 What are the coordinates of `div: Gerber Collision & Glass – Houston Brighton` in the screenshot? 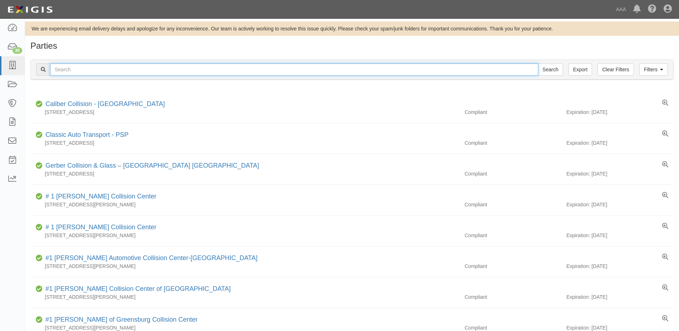 It's located at (151, 166).